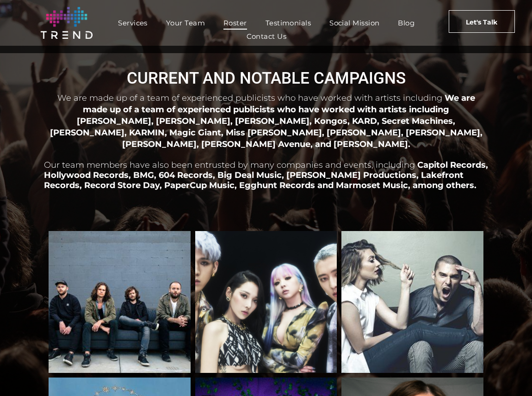 The height and width of the screenshot is (396, 532). I want to click on span: We are made up of a team of experienced publicists who have worked with artists including [PERSON..., so click(266, 120).